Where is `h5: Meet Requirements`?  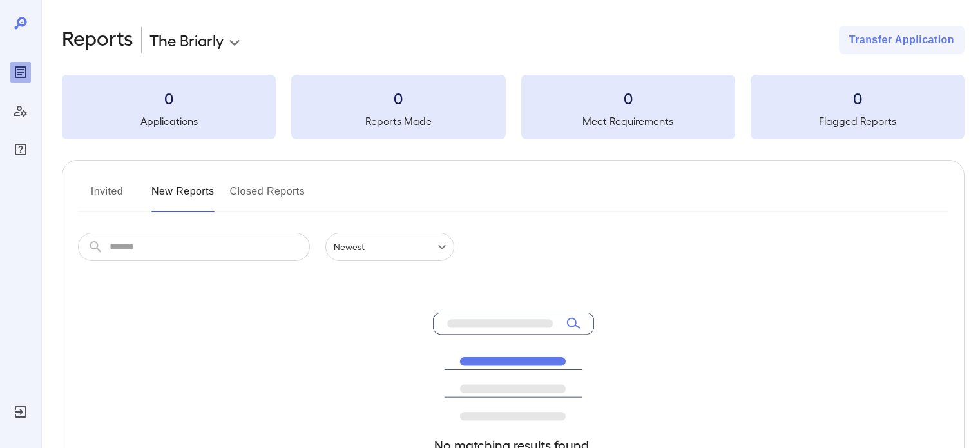
h5: Meet Requirements is located at coordinates (628, 121).